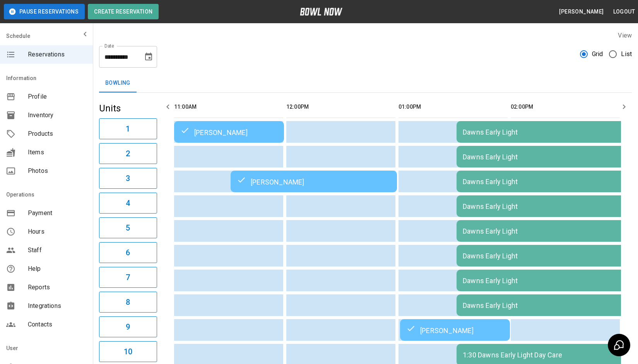  I want to click on th: 11:00AM, so click(229, 107).